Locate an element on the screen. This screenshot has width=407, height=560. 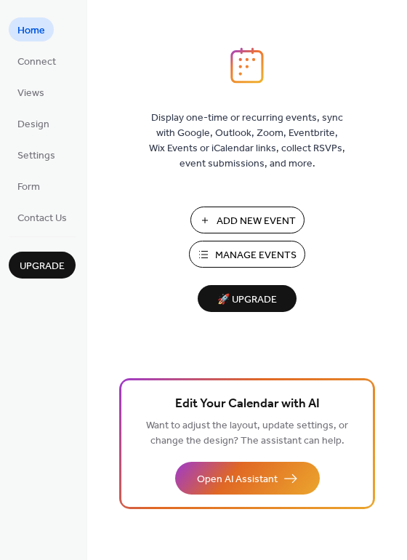
a: Views is located at coordinates (31, 92).